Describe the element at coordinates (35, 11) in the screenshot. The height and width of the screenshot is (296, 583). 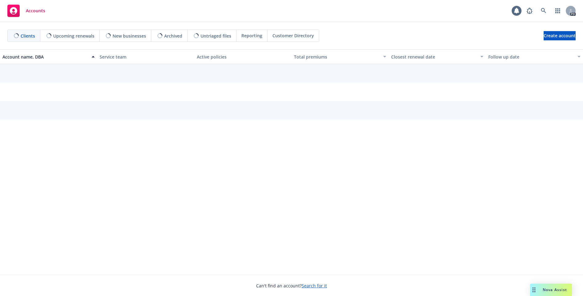
I see `span: Accounts` at that location.